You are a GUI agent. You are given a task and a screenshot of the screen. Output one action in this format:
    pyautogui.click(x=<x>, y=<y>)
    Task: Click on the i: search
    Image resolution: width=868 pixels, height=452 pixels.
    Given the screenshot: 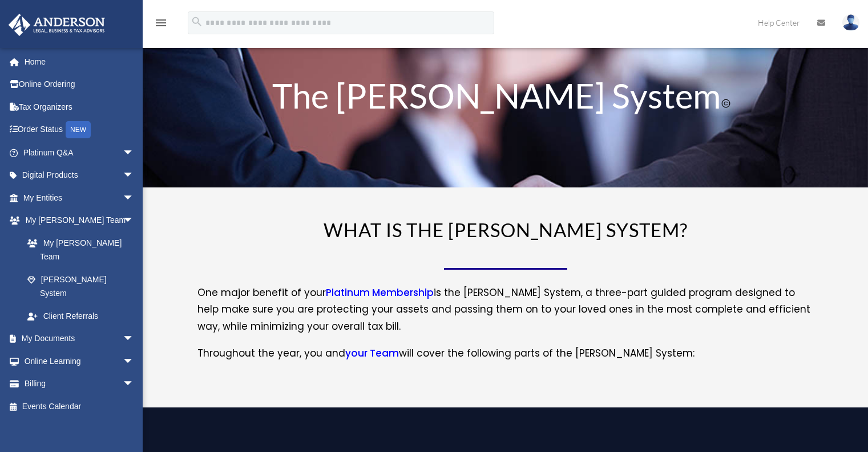 What is the action you would take?
    pyautogui.click(x=197, y=22)
    